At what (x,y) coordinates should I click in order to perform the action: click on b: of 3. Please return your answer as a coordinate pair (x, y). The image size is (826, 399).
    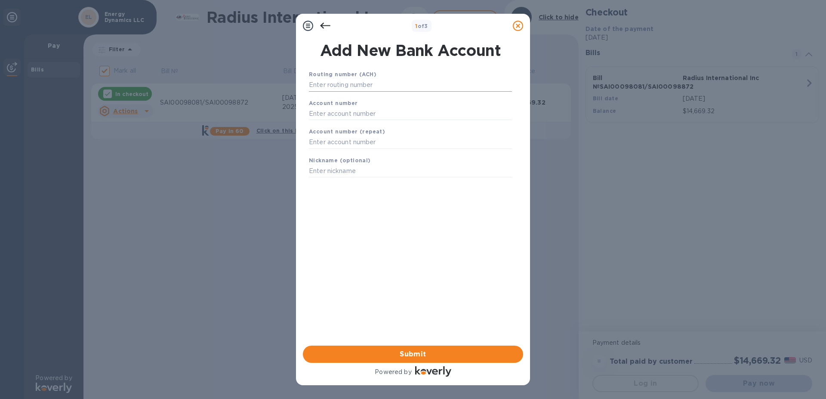
    Looking at the image, I should click on (422, 26).